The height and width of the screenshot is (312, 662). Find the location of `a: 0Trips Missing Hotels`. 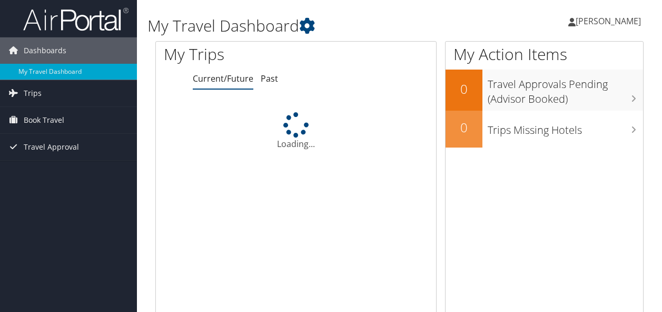

a: 0Trips Missing Hotels is located at coordinates (545, 129).